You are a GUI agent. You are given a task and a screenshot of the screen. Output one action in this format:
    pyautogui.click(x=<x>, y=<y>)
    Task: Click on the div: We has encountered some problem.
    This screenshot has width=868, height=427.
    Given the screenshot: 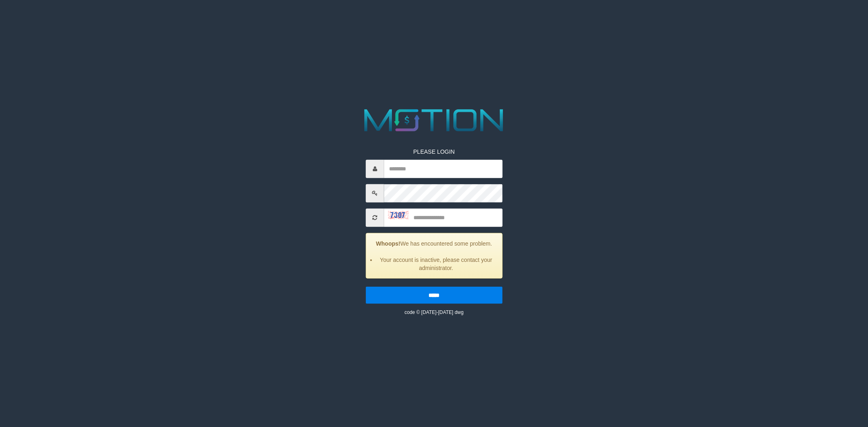 What is the action you would take?
    pyautogui.click(x=434, y=256)
    